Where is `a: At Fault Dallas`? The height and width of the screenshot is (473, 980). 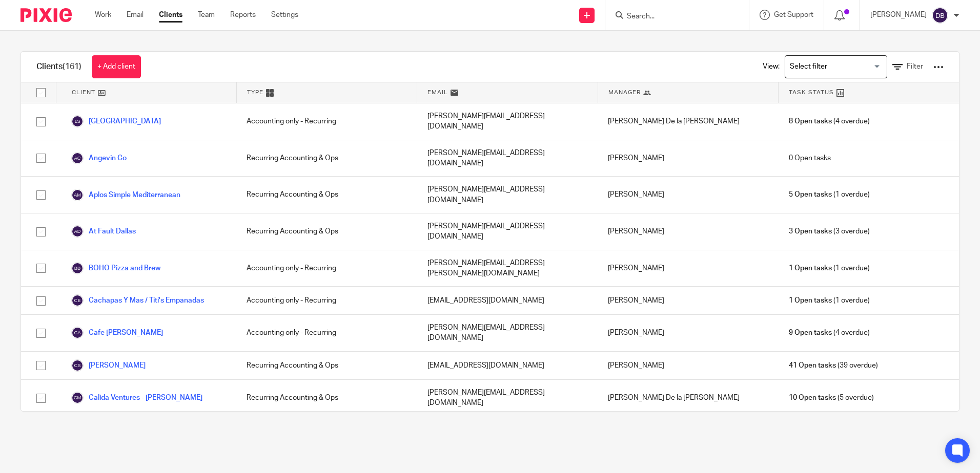 a: At Fault Dallas is located at coordinates (104, 232).